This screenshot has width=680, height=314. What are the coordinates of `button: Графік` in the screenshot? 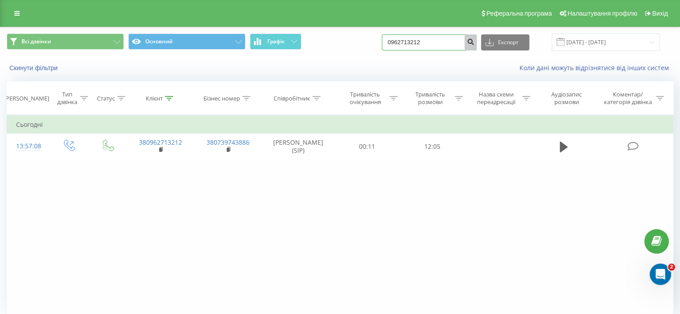 It's located at (275, 42).